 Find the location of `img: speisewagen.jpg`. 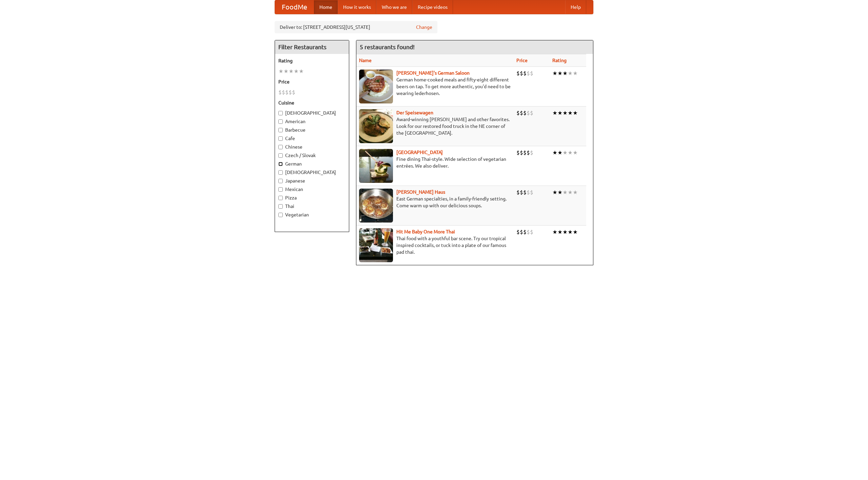

img: speisewagen.jpg is located at coordinates (376, 126).